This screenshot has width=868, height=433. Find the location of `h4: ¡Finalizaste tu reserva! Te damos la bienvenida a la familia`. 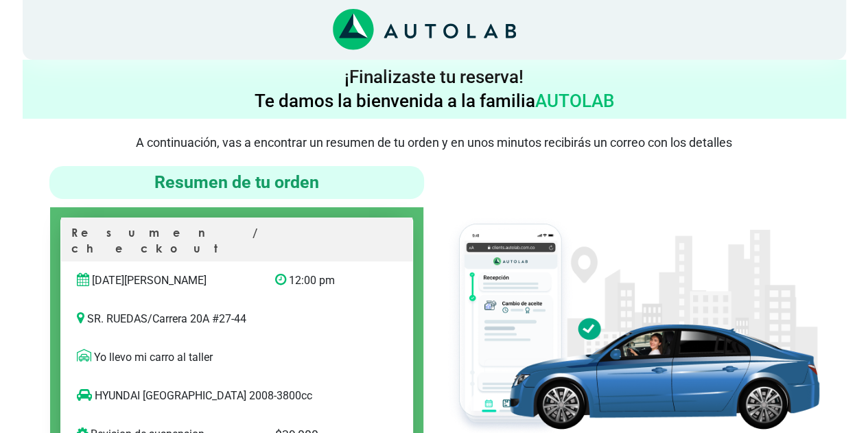

h4: ¡Finalizaste tu reserva! Te damos la bienvenida a la familia is located at coordinates (435, 89).